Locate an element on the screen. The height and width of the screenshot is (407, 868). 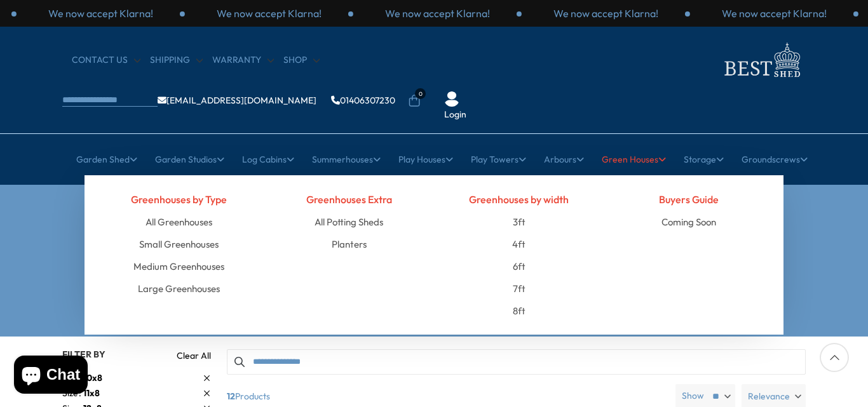
a: Garden Shed is located at coordinates (107, 160).